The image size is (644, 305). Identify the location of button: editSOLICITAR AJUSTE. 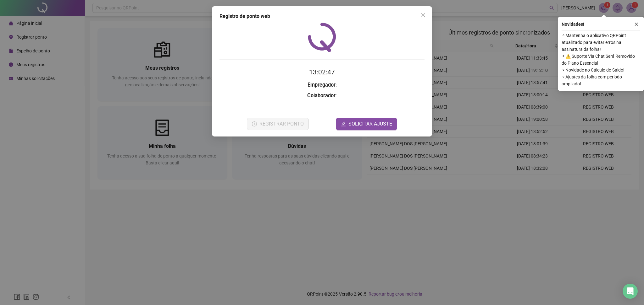
(366, 124).